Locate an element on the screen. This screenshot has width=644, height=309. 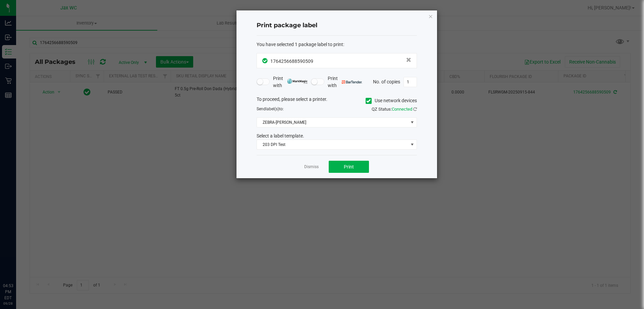
span: 1764256688590509 is located at coordinates (292, 61).